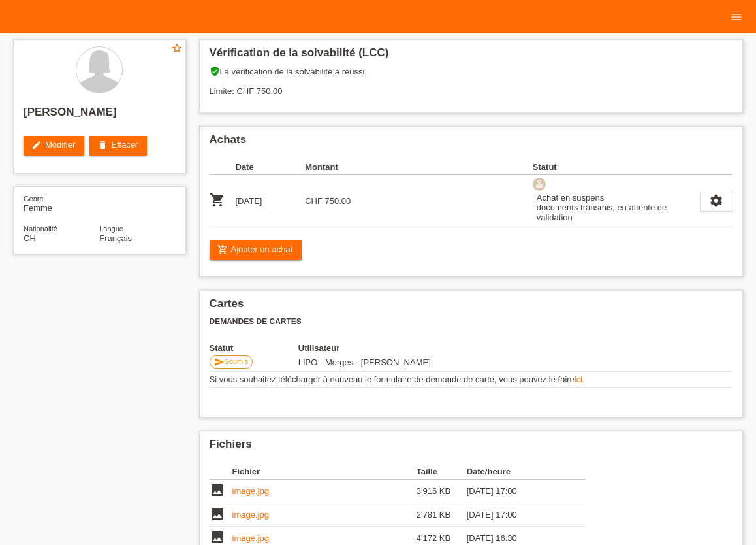 Image resolution: width=756 pixels, height=545 pixels. Describe the element at coordinates (177, 48) in the screenshot. I see `i: star_border` at that location.